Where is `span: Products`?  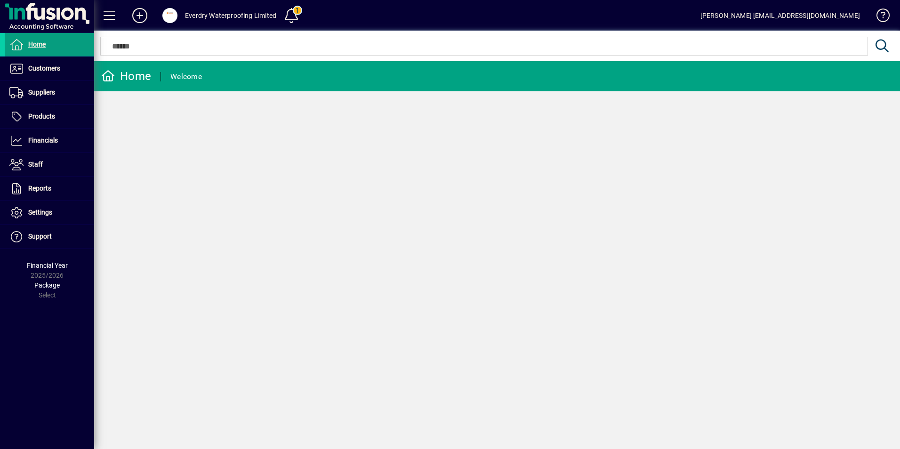 span: Products is located at coordinates (41, 116).